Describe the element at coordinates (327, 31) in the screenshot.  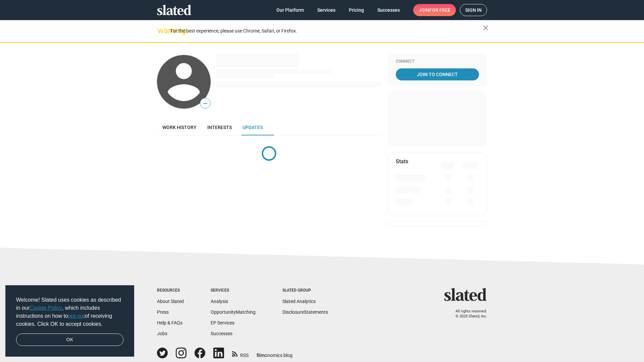
I see `div: For the best experience, please use Chrome, Safari, or Firefox.` at that location.